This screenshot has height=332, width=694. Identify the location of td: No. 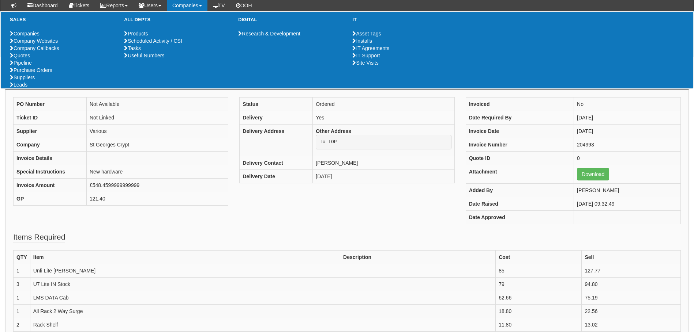
(627, 104).